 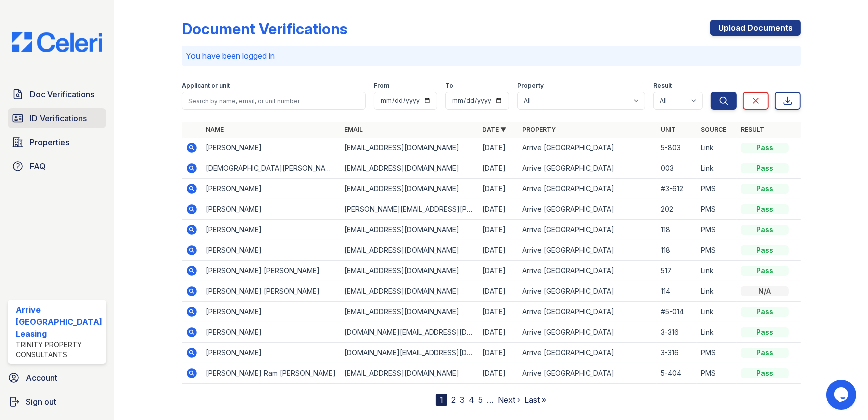 I want to click on a: ID Verifications, so click(x=57, y=118).